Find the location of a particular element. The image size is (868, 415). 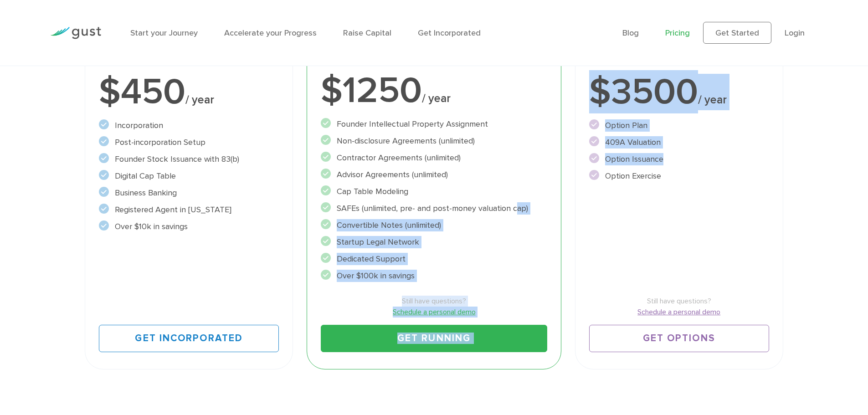

li: Founder Intellectual Property Assignment is located at coordinates (434, 124).